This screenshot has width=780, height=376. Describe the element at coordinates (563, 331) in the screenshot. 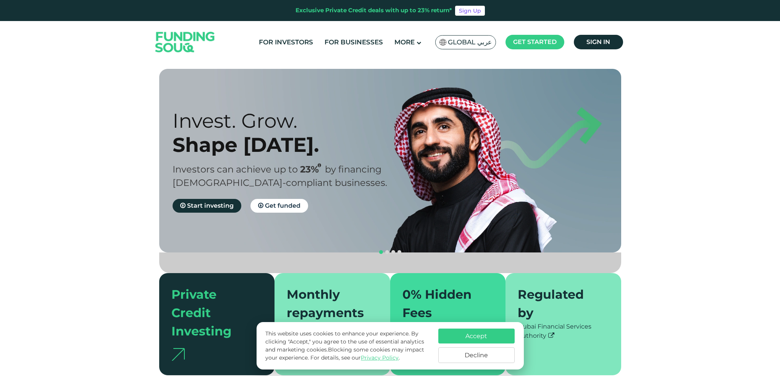

I see `div: Dubai Financial Services Authority` at that location.